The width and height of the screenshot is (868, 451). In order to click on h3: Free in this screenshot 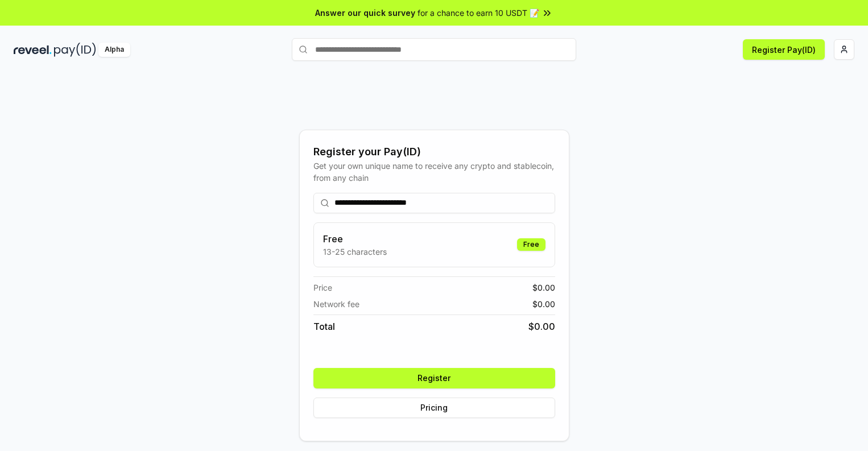, I will do `click(355, 238)`.